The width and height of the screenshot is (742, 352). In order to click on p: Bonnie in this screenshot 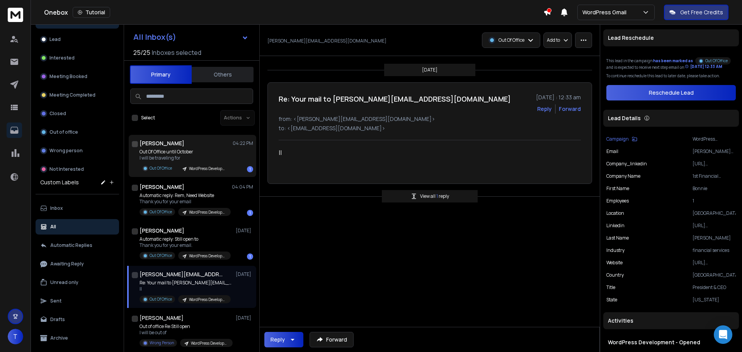, I will do `click(714, 189)`.